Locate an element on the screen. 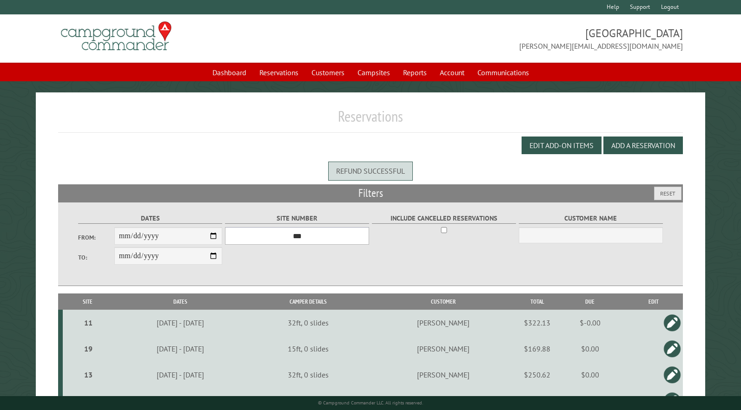 The image size is (741, 410). button: Edit Add-on Items is located at coordinates (562, 146).